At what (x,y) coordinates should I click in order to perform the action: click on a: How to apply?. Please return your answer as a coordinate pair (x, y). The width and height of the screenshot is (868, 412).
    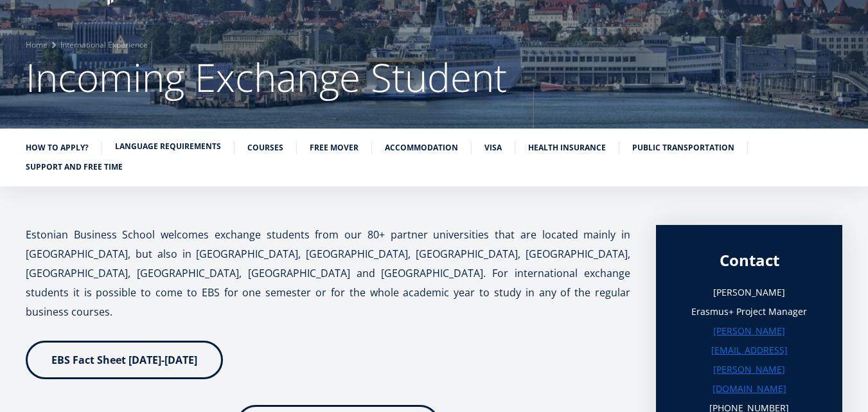
    Looking at the image, I should click on (57, 148).